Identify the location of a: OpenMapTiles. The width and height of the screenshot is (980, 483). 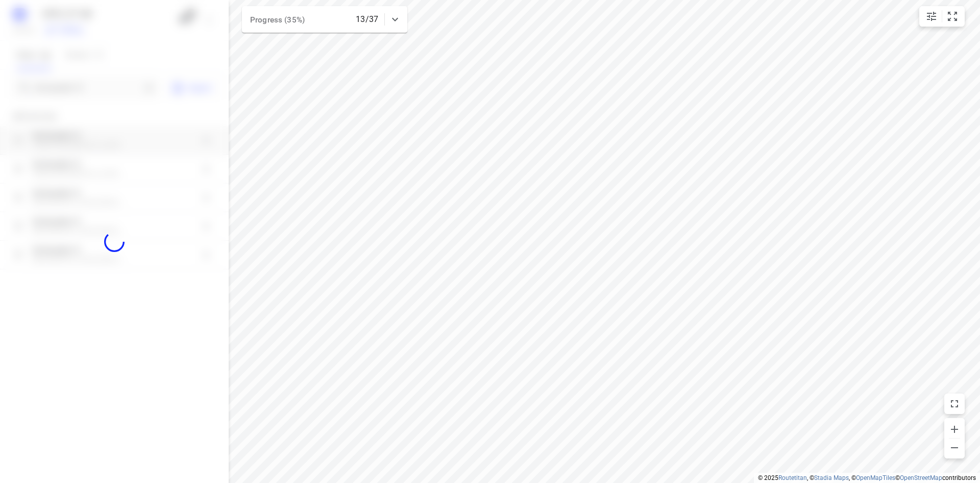
(875, 478).